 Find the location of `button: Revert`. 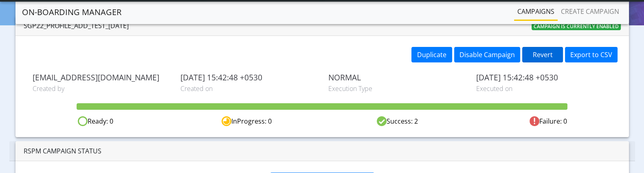

button: Revert is located at coordinates (542, 55).